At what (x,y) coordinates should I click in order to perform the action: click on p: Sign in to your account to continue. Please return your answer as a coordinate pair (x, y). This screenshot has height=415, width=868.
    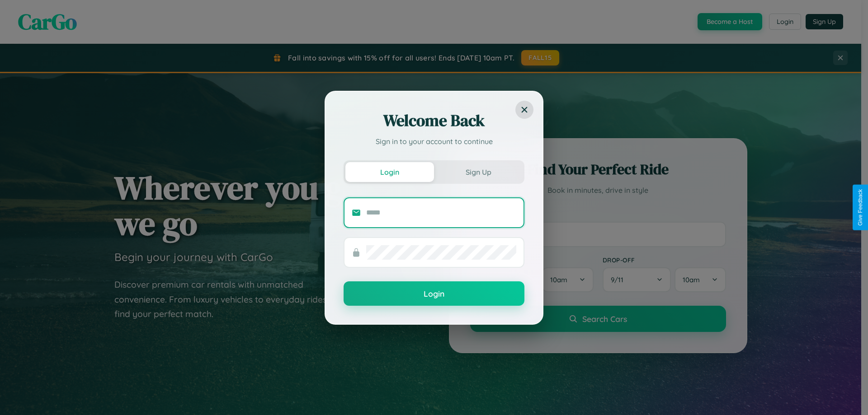
    Looking at the image, I should click on (434, 141).